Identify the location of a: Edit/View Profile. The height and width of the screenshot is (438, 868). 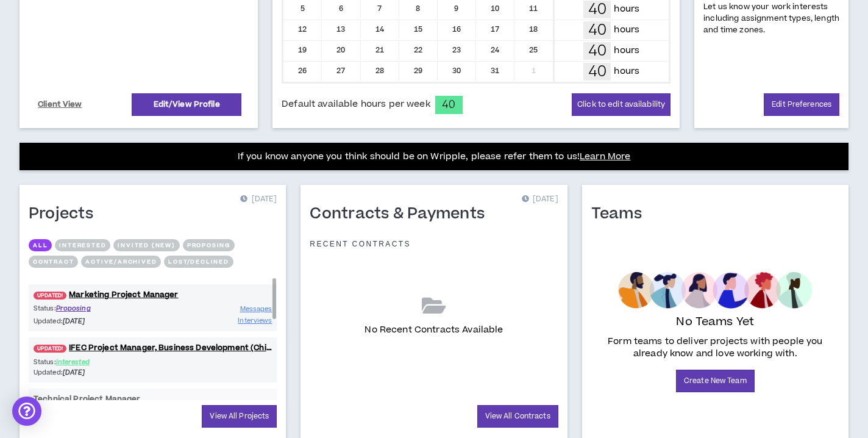
(187, 104).